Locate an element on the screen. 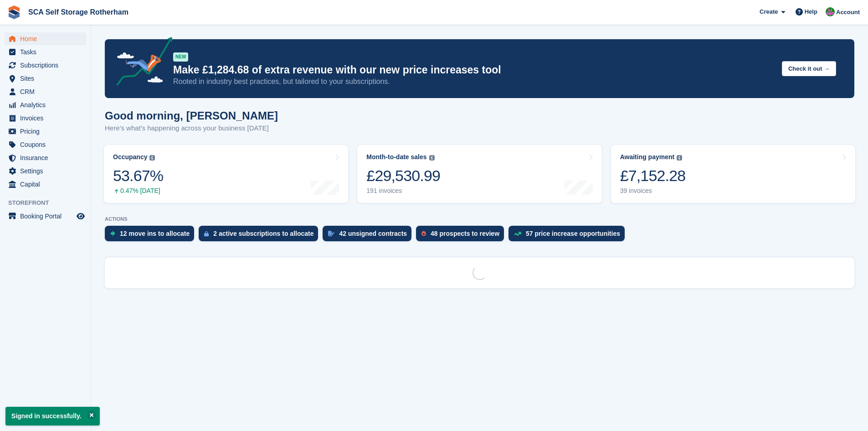  span: Help is located at coordinates (811, 12).